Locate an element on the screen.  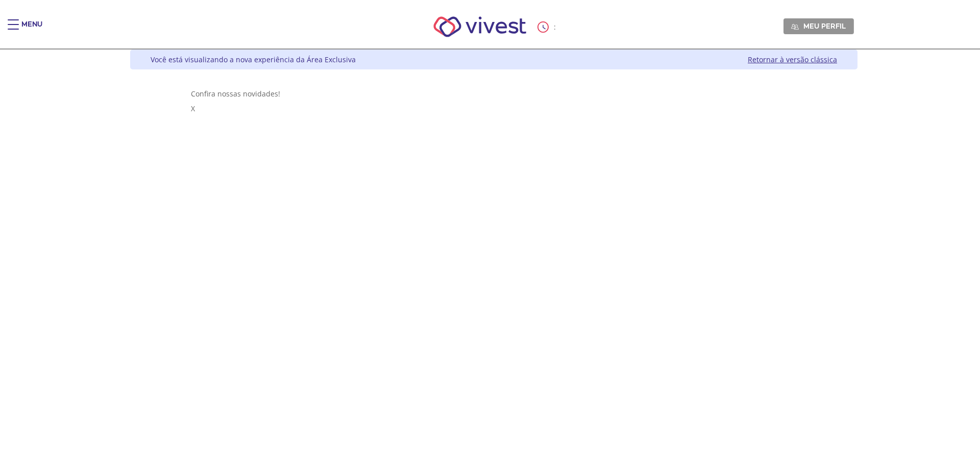
div: Vivest is located at coordinates (490, 257).